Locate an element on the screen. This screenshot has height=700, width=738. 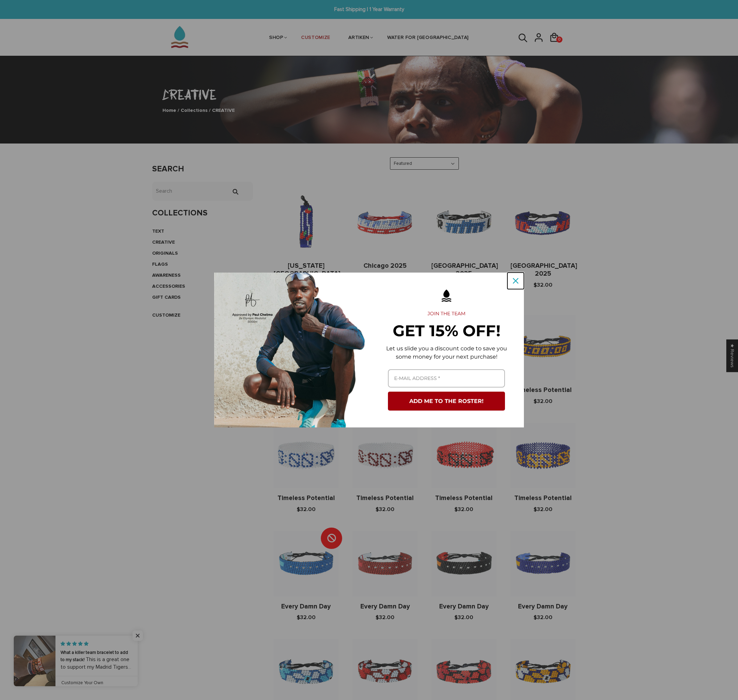
svg: close icon is located at coordinates (516, 281).